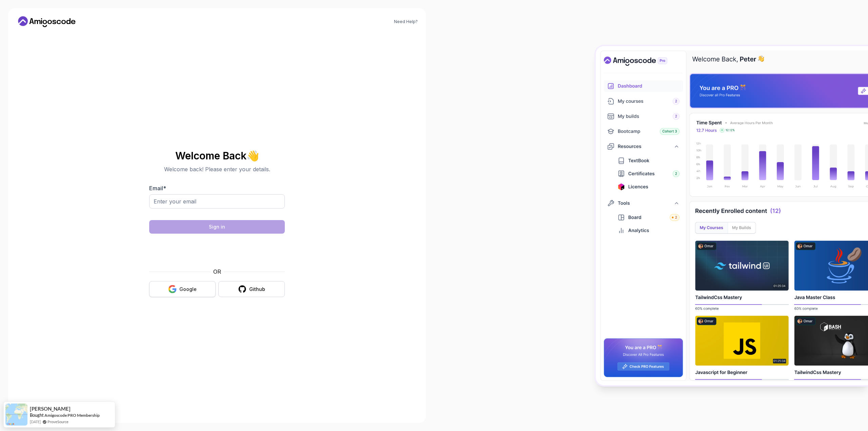 This screenshot has height=431, width=868. Describe the element at coordinates (47, 22) in the screenshot. I see `a: Home link` at that location.